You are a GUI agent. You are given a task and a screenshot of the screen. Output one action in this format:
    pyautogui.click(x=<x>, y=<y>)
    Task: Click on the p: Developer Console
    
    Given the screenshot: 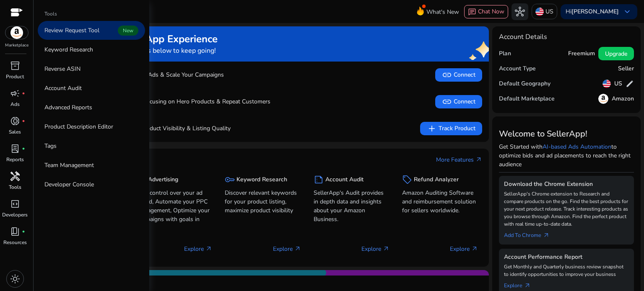 What is the action you would take?
    pyautogui.click(x=69, y=184)
    